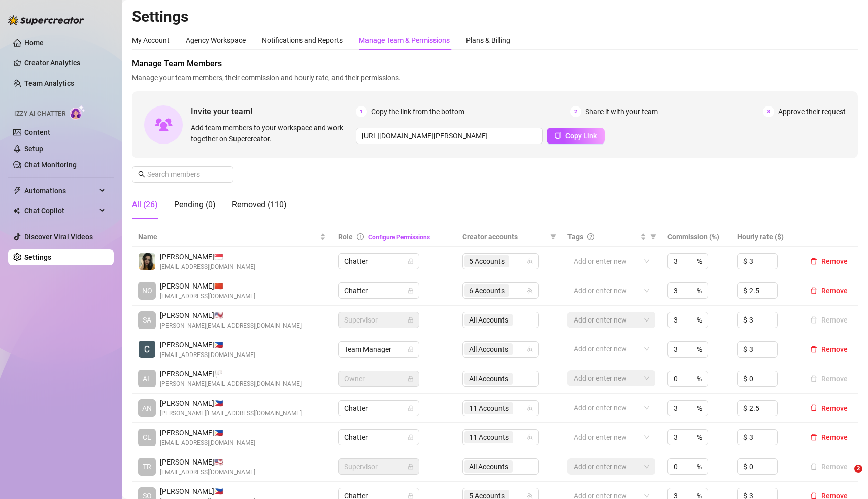 This screenshot has height=499, width=868. I want to click on div: Removed (110), so click(259, 205).